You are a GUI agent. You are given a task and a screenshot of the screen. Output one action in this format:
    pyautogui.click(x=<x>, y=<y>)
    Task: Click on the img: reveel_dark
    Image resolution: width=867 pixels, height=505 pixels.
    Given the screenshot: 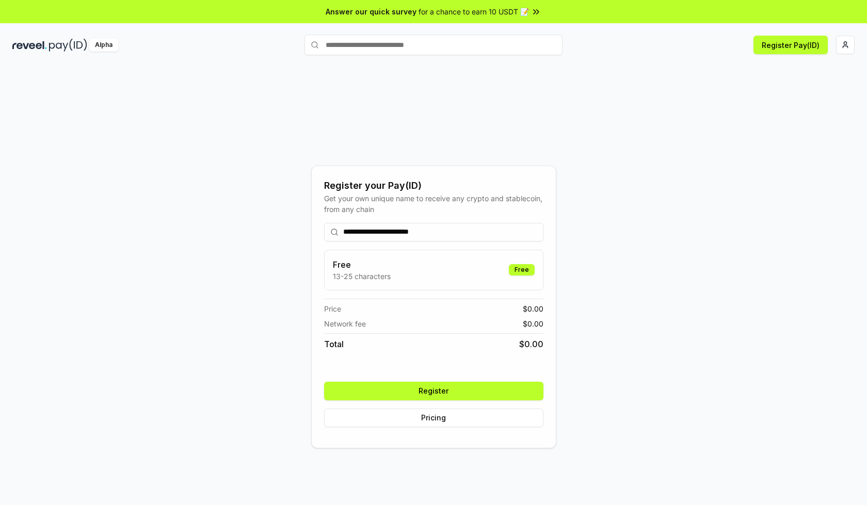 What is the action you would take?
    pyautogui.click(x=29, y=45)
    